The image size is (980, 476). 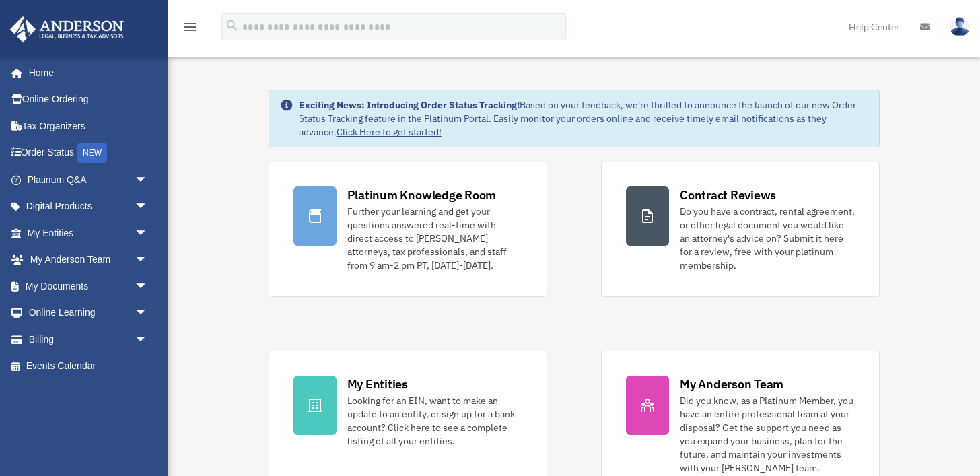 I want to click on a: Contract Reviews Do you have a contract, rental agreement, or other legal document you would like..., so click(x=740, y=229).